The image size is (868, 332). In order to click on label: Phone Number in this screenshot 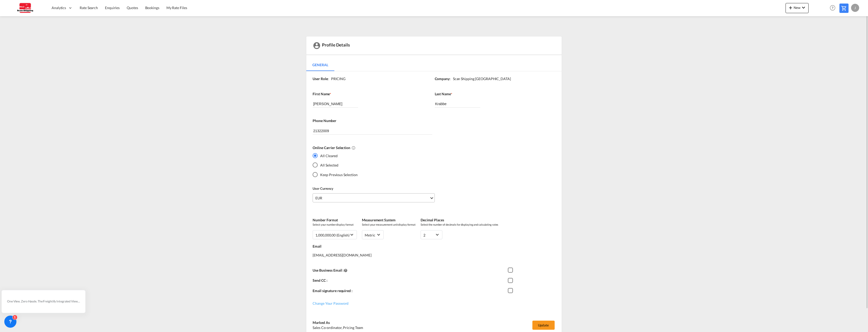, I will do `click(432, 121)`.